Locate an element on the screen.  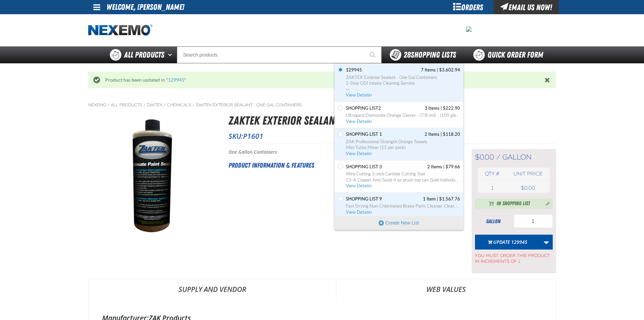
button: You have 28 Shopping Lists. Open to view details is located at coordinates (423, 55).